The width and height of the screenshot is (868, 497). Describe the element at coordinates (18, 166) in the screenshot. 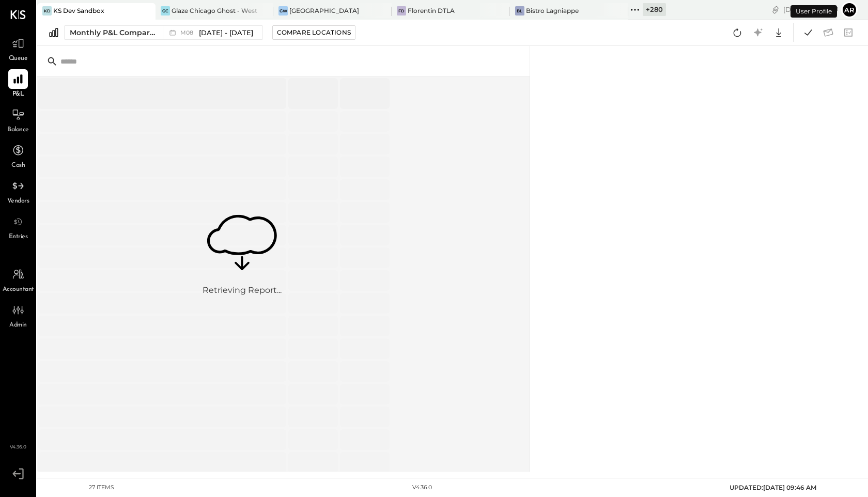

I see `span: Cash` at that location.